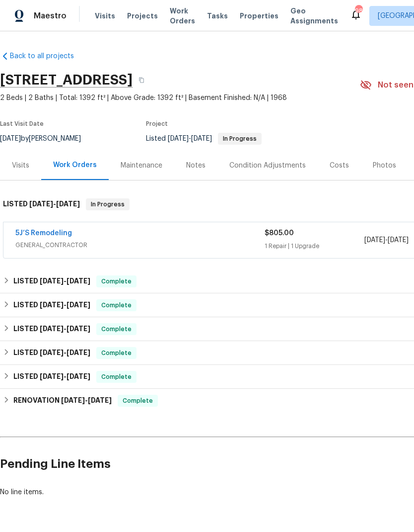 Image resolution: width=414 pixels, height=532 pixels. Describe the element at coordinates (385, 166) in the screenshot. I see `div: Photos` at that location.